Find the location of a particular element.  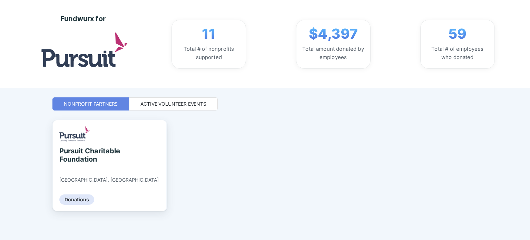

span: $4,397 is located at coordinates (333, 34).